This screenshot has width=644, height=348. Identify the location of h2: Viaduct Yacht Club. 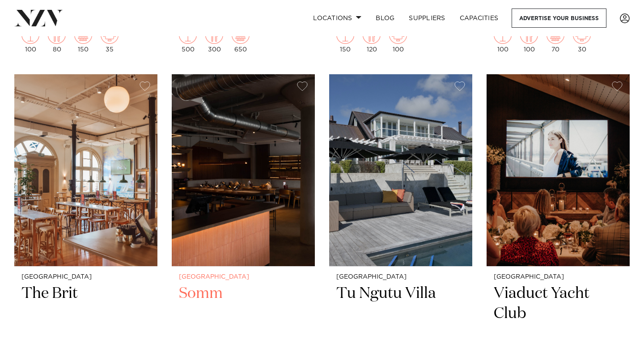
(558, 313).